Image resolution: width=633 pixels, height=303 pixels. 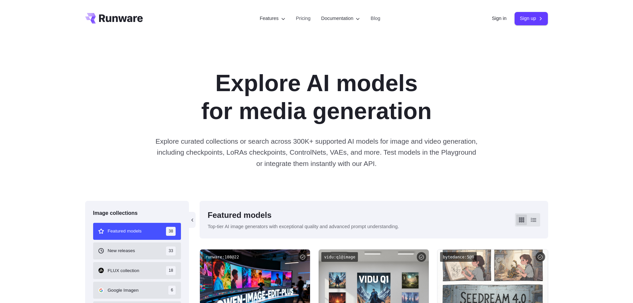 What do you see at coordinates (317, 97) in the screenshot?
I see `h1: Explore AI models for media generation` at bounding box center [317, 97].